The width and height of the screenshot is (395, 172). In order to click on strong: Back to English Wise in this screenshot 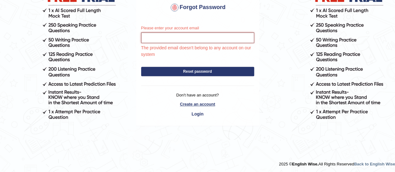, I will do `click(374, 164)`.